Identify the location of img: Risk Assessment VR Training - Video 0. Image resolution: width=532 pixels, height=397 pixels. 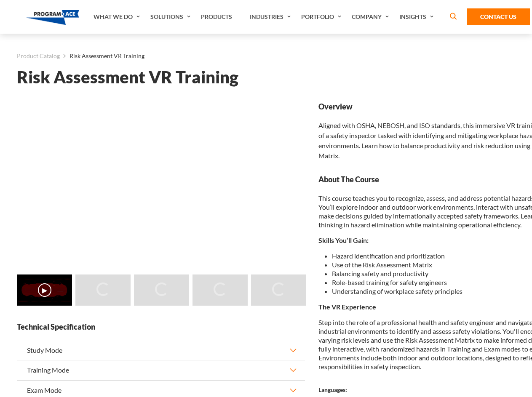
(44, 290).